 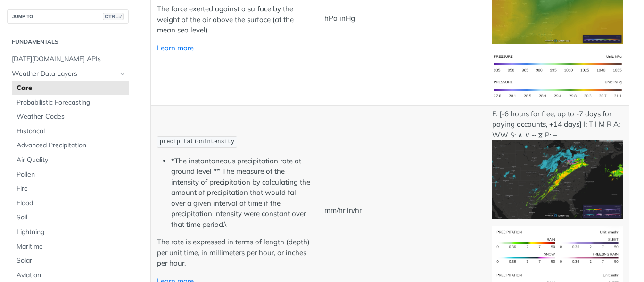 I want to click on span: Aviation, so click(x=71, y=276).